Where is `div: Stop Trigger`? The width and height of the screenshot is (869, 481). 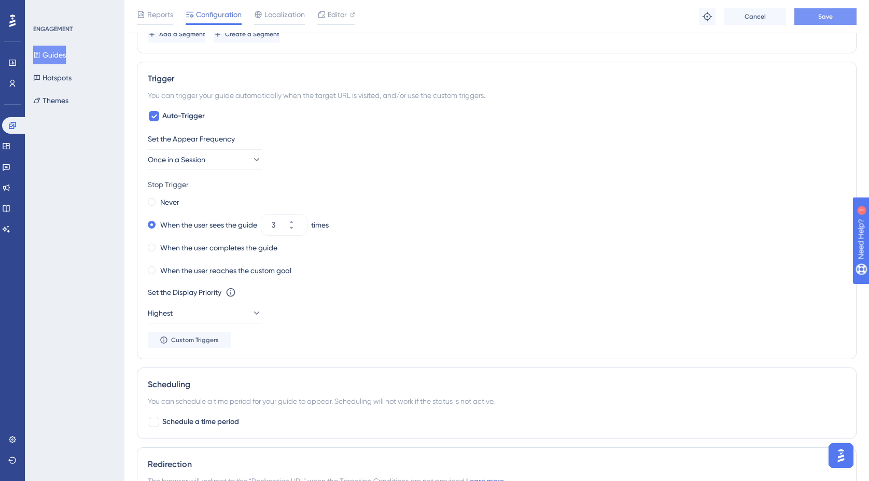
div: Stop Trigger is located at coordinates (497, 185).